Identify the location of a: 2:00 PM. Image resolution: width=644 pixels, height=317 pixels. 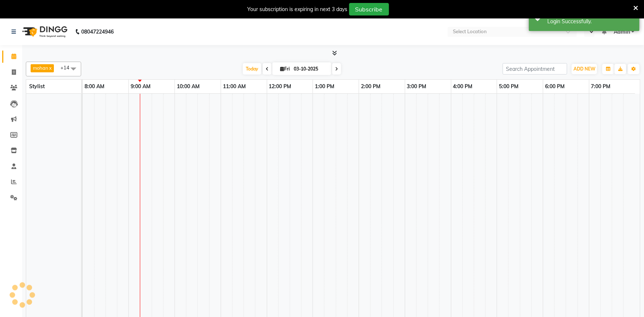
(370, 86).